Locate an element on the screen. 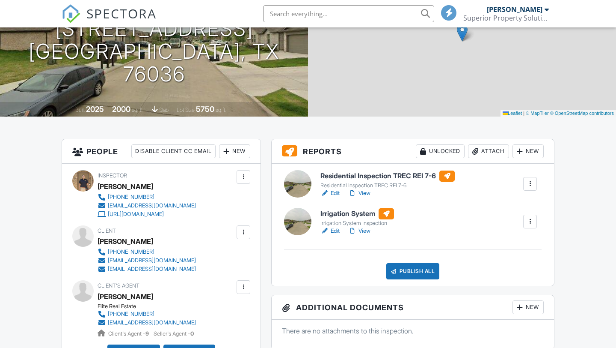  span: Client is located at coordinates (107, 230).